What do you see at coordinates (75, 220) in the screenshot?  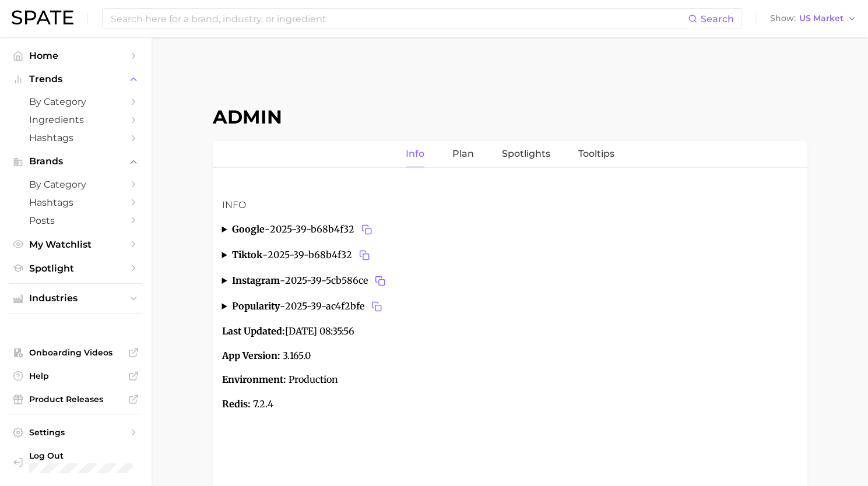 I see `a: Posts` at bounding box center [75, 220].